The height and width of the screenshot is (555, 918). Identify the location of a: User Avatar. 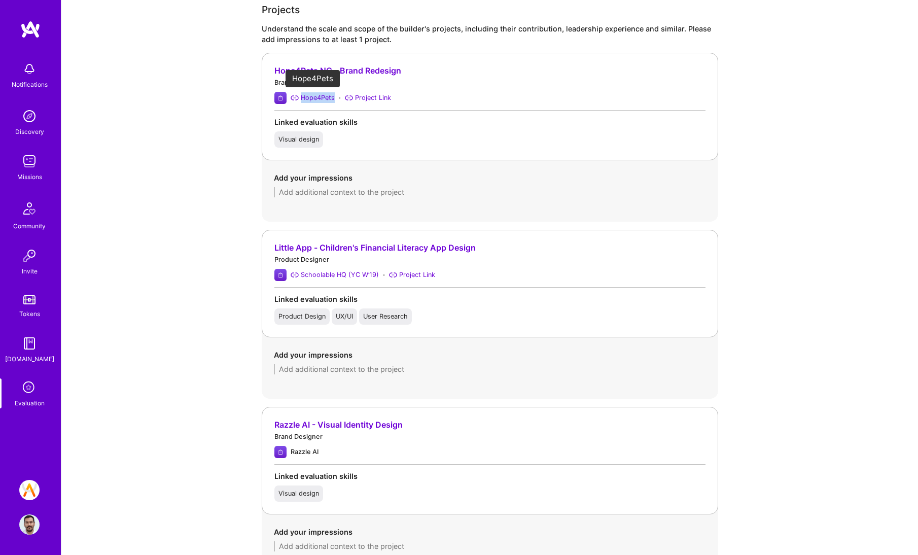
(29, 525).